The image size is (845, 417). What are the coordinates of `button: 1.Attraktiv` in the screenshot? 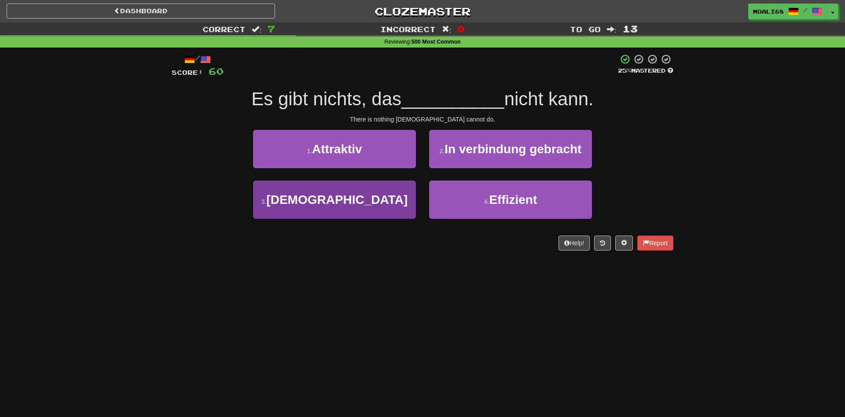 It's located at (334, 149).